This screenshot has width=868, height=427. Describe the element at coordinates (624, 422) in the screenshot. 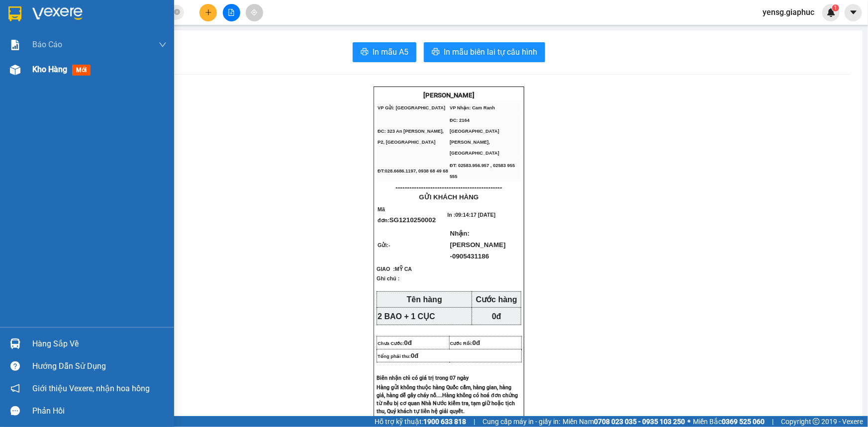

I see `span: Miền Nam` at that location.